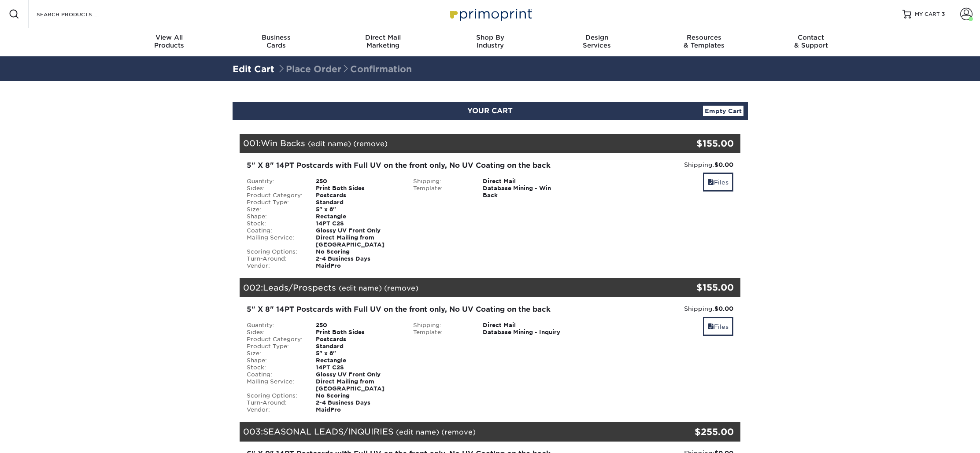 This screenshot has height=453, width=980. I want to click on a: DesignServices, so click(596, 42).